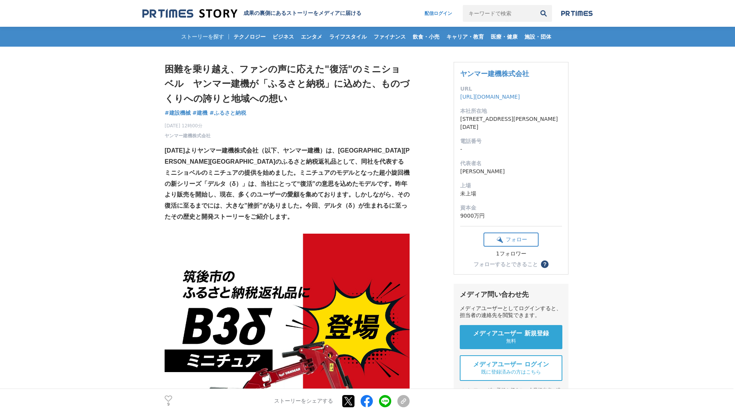 Image resolution: width=735 pixels, height=413 pixels. Describe the element at coordinates (190, 13) in the screenshot. I see `img: 成果の裏側にあるストーリーをメディアに届ける` at that location.